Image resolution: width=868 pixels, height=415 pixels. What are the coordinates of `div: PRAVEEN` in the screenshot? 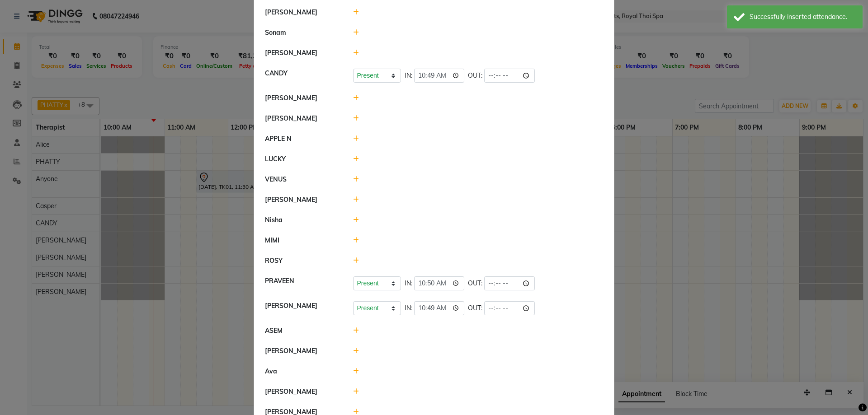 It's located at (302, 283).